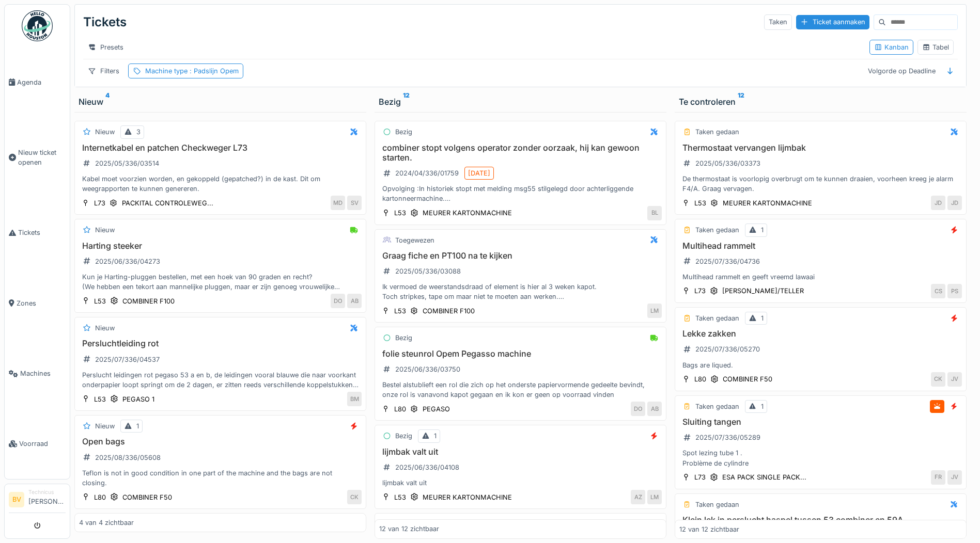 The height and width of the screenshot is (543, 980). Describe the element at coordinates (220, 246) in the screenshot. I see `h3: Harting steeker` at that location.